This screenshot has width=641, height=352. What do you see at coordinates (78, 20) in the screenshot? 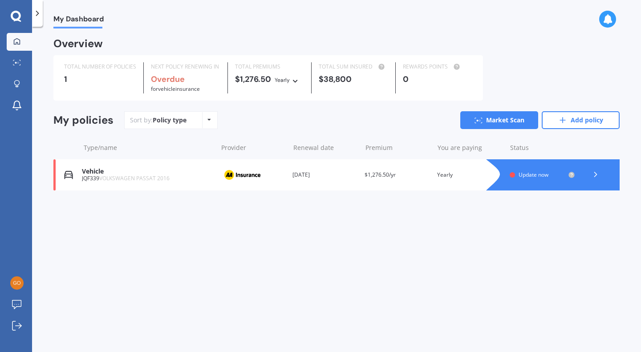
I see `span: My Dashboard` at bounding box center [78, 20].